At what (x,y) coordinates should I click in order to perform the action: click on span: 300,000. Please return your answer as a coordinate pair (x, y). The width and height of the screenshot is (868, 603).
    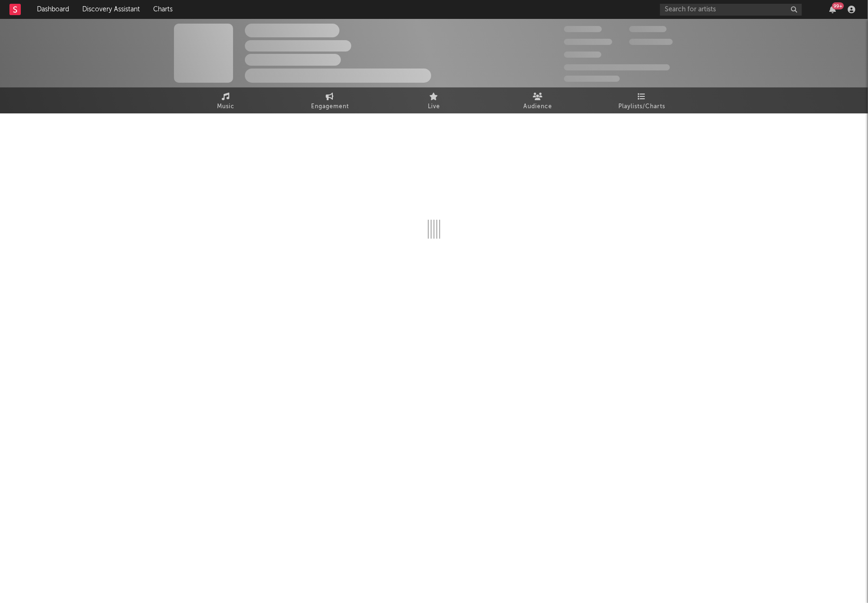
    Looking at the image, I should click on (583, 29).